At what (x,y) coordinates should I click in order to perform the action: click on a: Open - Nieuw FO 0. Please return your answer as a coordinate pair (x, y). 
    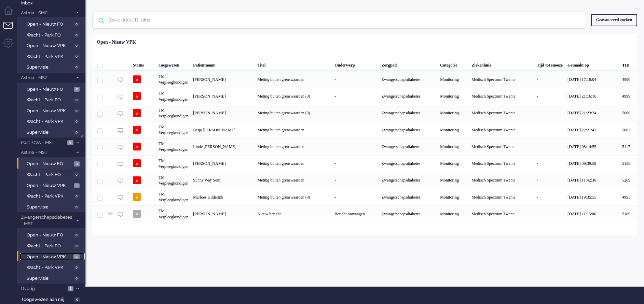
    Looking at the image, I should click on (53, 235).